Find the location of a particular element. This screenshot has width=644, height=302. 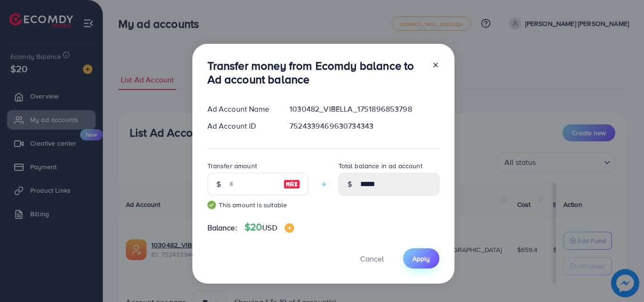

h4: $20 is located at coordinates (269, 228).